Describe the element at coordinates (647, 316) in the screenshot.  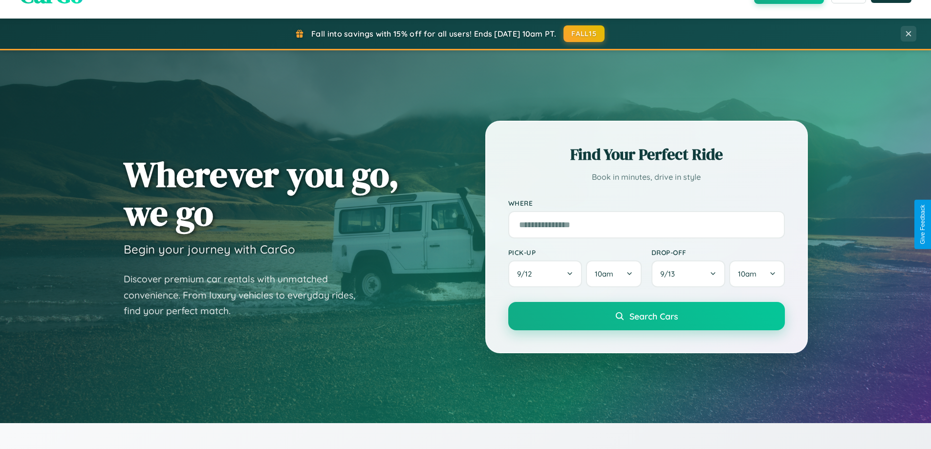
I see `button: Search Cars` at that location.